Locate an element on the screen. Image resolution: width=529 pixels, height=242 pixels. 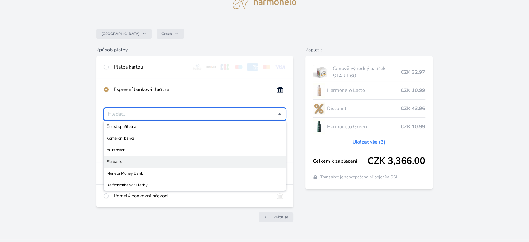
div: Expresní banková tlačítka is located at coordinates (192, 89).